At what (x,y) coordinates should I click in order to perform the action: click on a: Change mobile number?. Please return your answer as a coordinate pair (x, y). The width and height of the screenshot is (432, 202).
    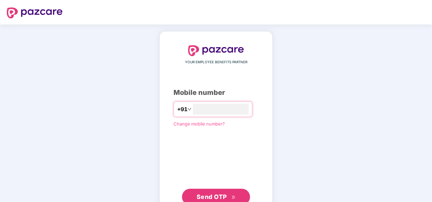
    Looking at the image, I should click on (199, 124).